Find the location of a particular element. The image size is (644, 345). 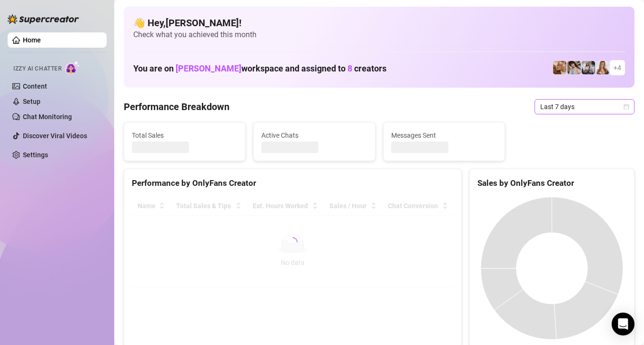

span: Active Chats is located at coordinates (314, 136).